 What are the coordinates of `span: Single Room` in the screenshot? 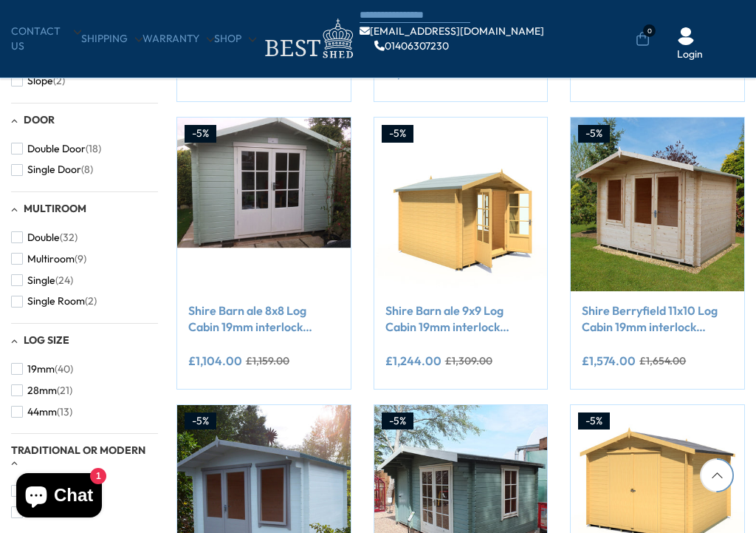 It's located at (56, 301).